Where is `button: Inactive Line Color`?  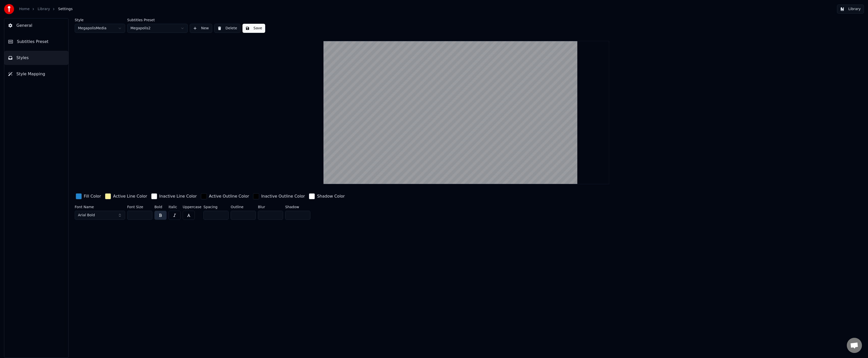 button: Inactive Line Color is located at coordinates (173, 197).